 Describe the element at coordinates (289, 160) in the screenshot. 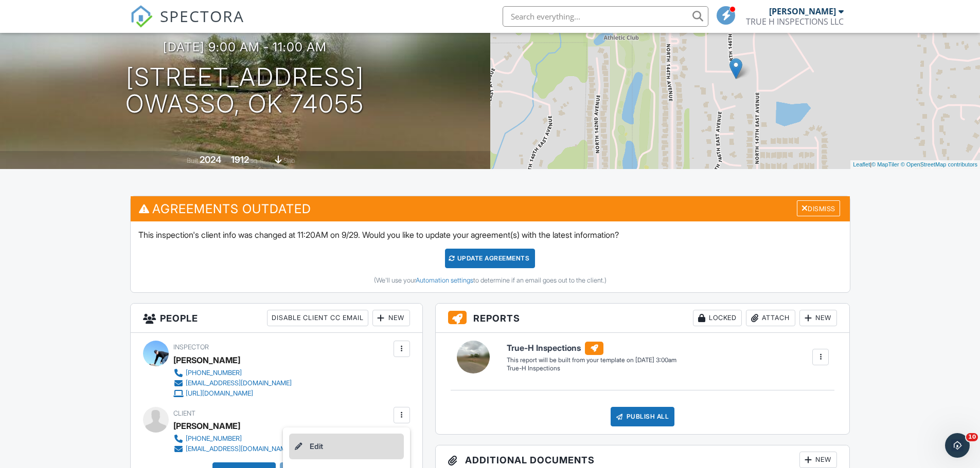

I see `span: slab` at that location.